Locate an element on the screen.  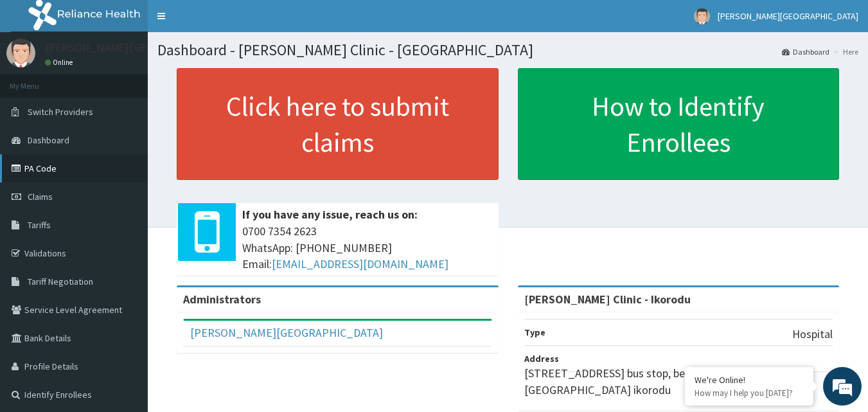
div: We're Online! is located at coordinates (749, 380).